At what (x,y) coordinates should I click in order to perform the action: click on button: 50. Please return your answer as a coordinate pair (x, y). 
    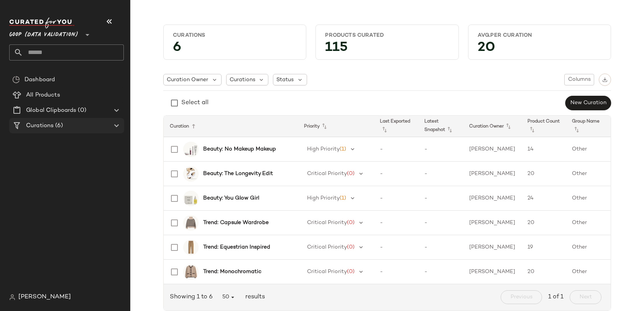
    Looking at the image, I should click on (229, 297).